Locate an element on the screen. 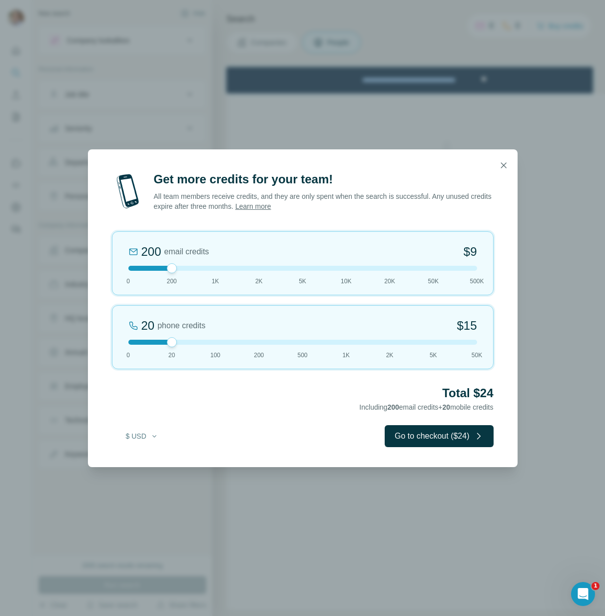  span: 500K is located at coordinates (476, 281).